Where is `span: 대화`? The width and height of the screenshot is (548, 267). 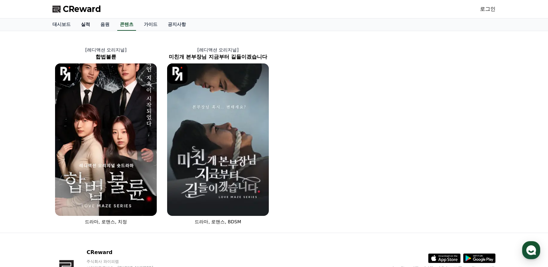 span: 대화 is located at coordinates (63, 218).